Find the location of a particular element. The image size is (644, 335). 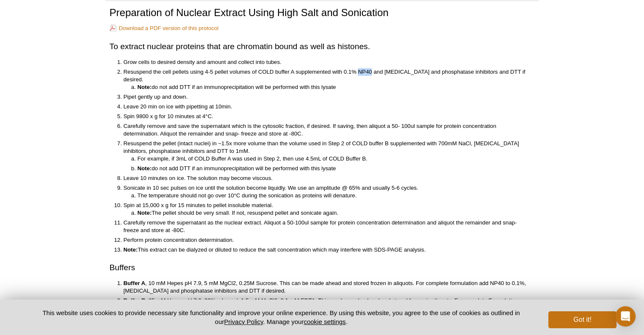

li: The pellet should be very small. If not, resuspend pellet and sonicate again. is located at coordinates (332, 213).